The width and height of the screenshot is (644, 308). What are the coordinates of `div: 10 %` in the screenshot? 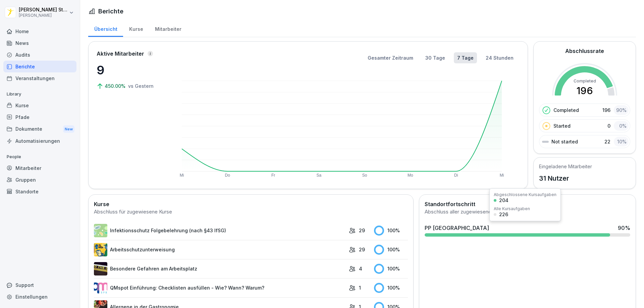 It's located at (621, 142).